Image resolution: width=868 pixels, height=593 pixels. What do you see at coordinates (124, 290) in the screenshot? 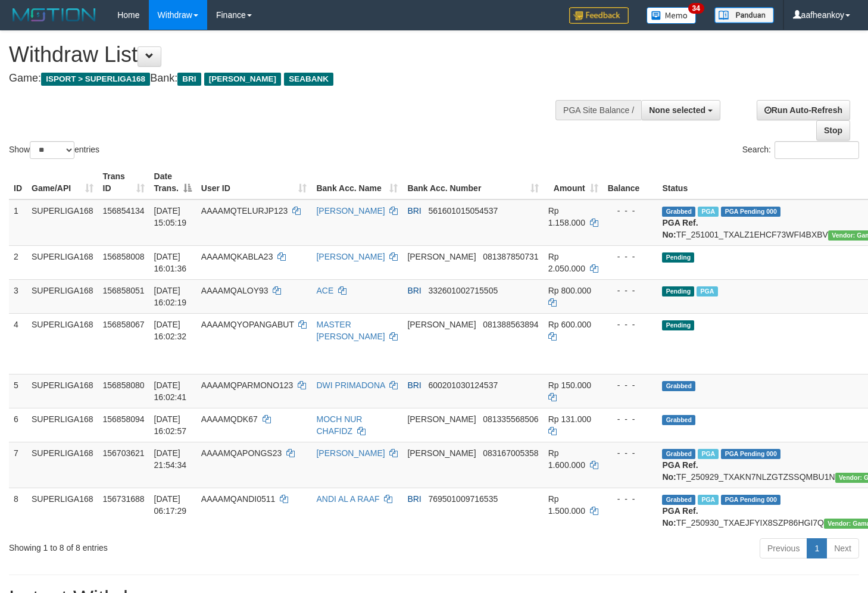
I see `span: 156858051` at bounding box center [124, 290].